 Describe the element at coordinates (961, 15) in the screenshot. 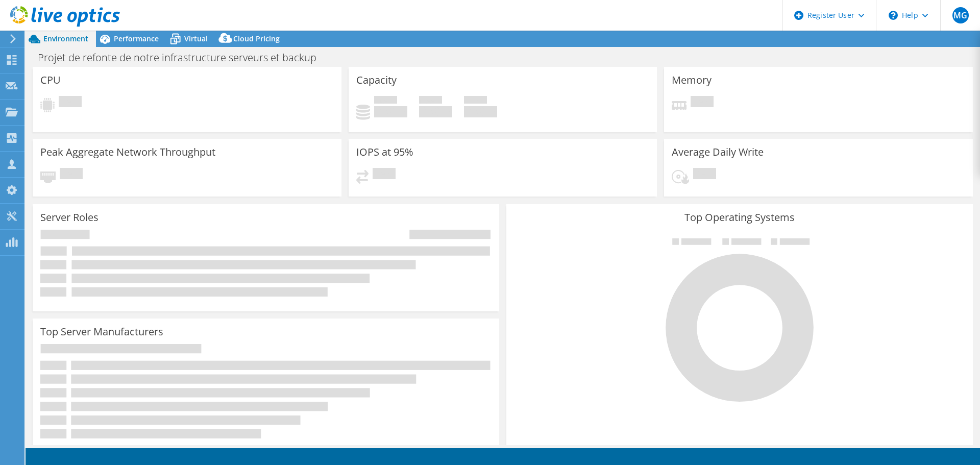

I see `span: MG` at that location.